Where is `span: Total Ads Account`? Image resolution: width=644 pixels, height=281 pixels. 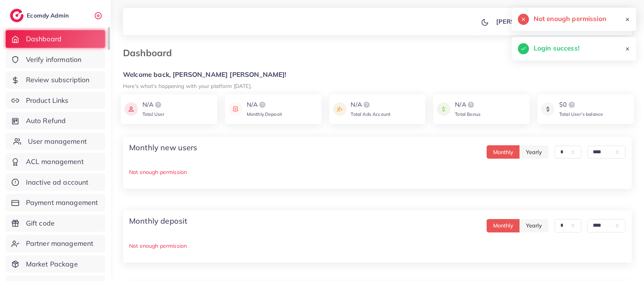 span: Total Ads Account is located at coordinates (370, 114).